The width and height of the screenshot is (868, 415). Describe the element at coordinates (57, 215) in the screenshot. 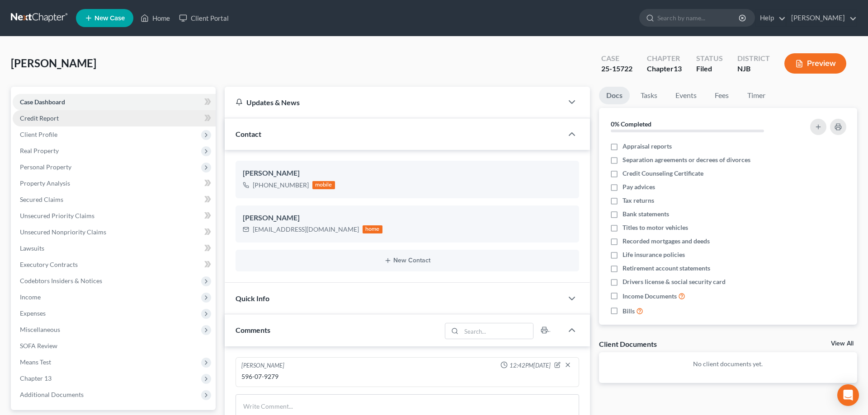

I see `span: Unsecured Priority Claims` at that location.